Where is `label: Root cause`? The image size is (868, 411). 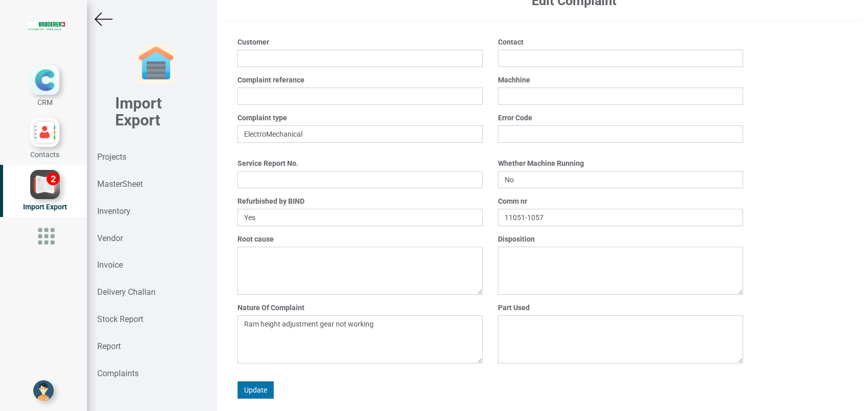 label: Root cause is located at coordinates (256, 239).